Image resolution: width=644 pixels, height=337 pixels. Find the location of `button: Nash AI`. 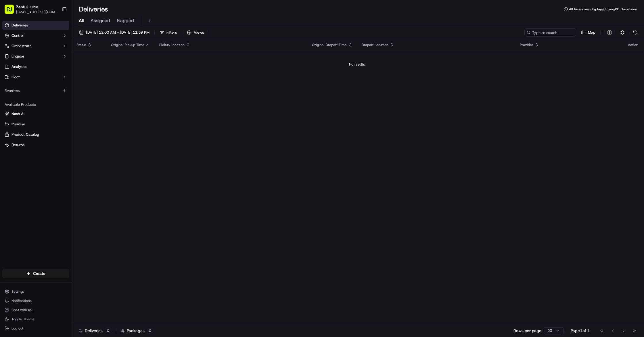

button: Nash AI is located at coordinates (36, 114).